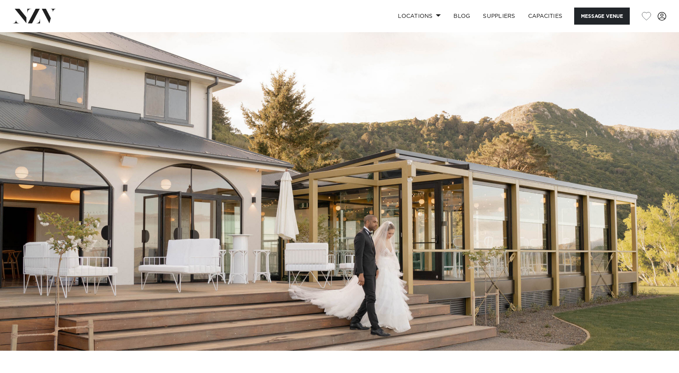 The height and width of the screenshot is (373, 679). Describe the element at coordinates (34, 16) in the screenshot. I see `img: nzv-logo.png` at that location.